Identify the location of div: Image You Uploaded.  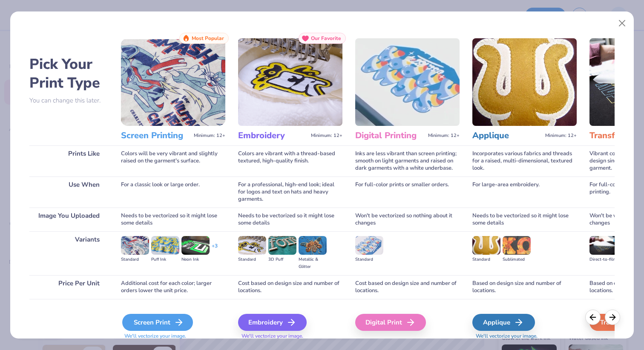
(69, 220).